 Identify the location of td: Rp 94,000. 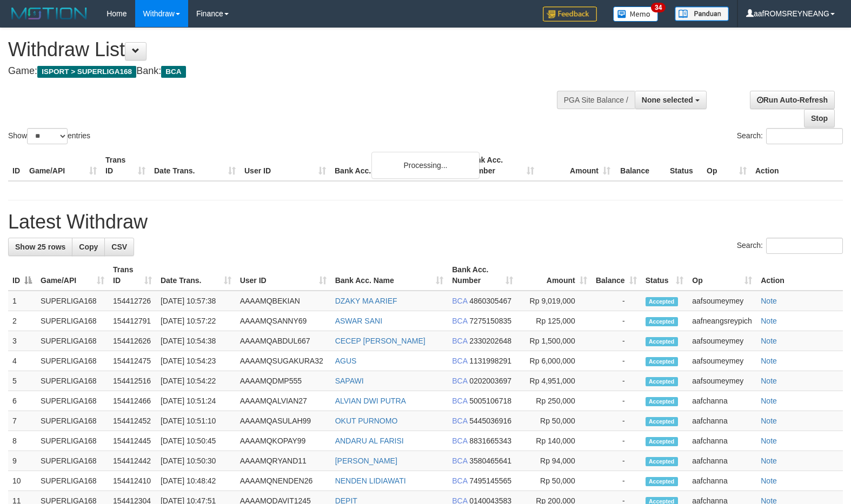
(554, 461).